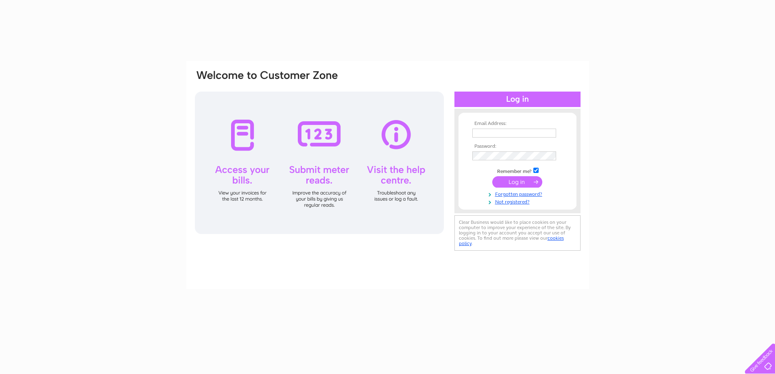 The height and width of the screenshot is (374, 775). I want to click on a: cookies policy, so click(512, 241).